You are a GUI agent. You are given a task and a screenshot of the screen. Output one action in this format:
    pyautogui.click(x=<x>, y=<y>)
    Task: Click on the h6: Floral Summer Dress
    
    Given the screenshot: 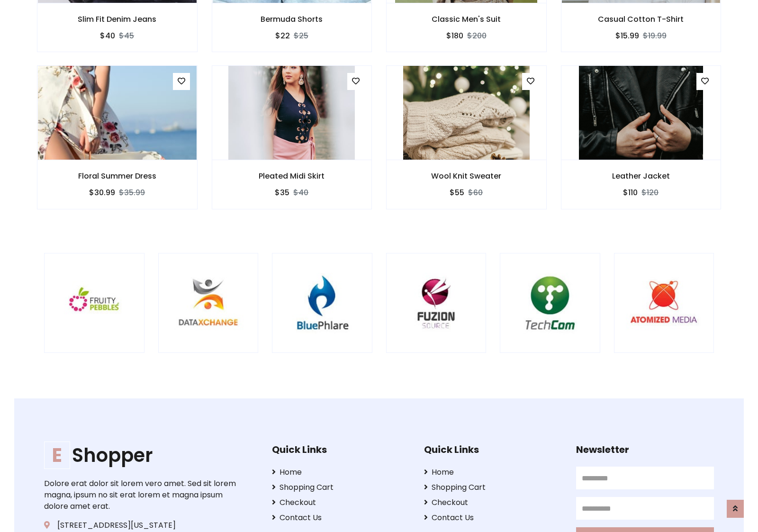 What is the action you would take?
    pyautogui.click(x=117, y=176)
    